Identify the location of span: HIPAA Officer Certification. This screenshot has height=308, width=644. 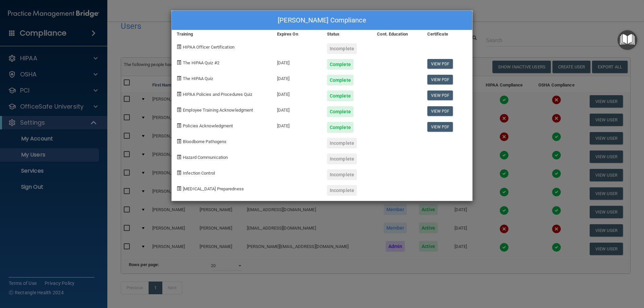
(209, 47).